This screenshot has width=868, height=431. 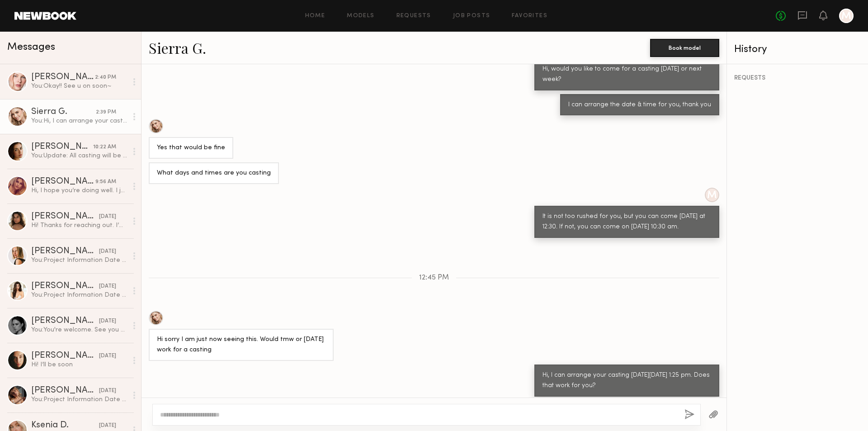 I want to click on a: Sierra G., so click(x=177, y=47).